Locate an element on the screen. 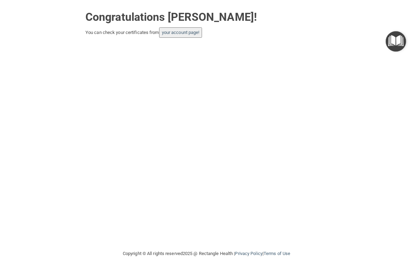  div: Copyright © All rights reserved 2025 @ Rectangle Health | | is located at coordinates (207, 253).